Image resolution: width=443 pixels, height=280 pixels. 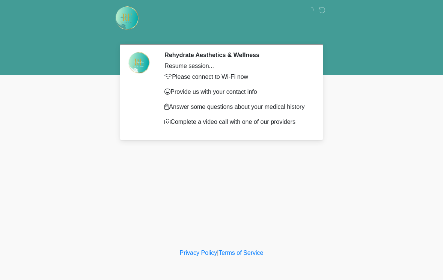 What do you see at coordinates (127, 18) in the screenshot?
I see `img: Rehydrate Aesthetics & Wellness Logo` at bounding box center [127, 18].